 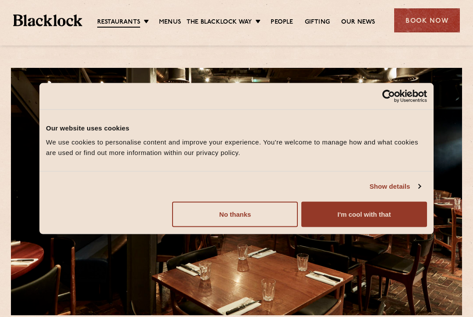 What do you see at coordinates (119, 23) in the screenshot?
I see `a: Restaurants` at bounding box center [119, 23].